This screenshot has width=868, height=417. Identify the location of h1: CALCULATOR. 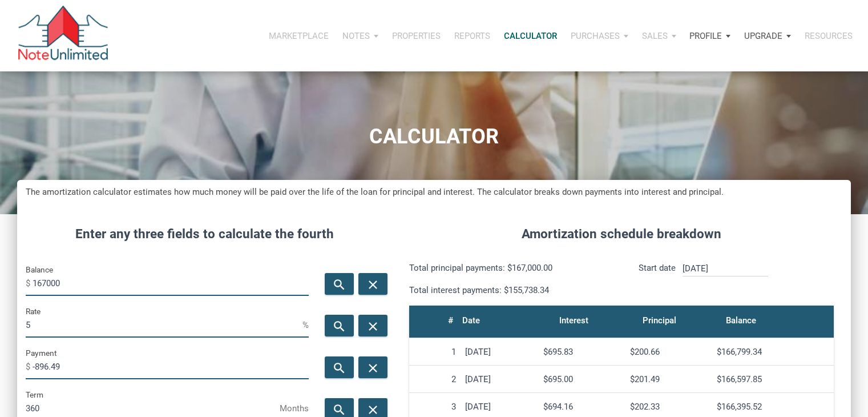
(433, 137).